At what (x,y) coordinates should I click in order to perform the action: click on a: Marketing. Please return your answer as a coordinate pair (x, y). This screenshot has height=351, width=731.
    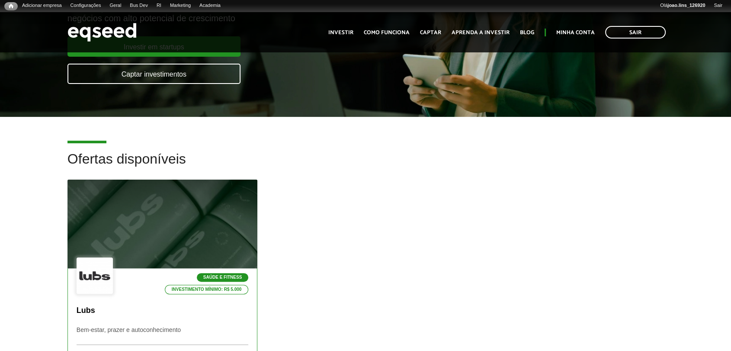
    Looking at the image, I should click on (180, 6).